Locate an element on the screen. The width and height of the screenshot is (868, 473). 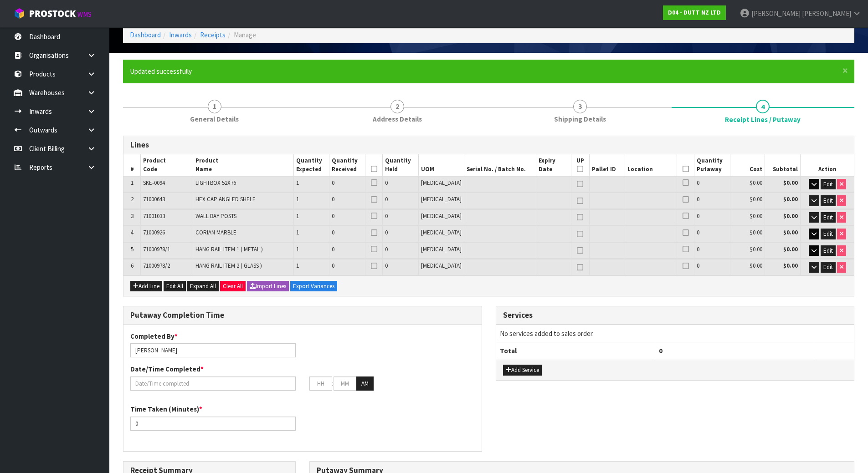
button: Clear All is located at coordinates (233, 286).